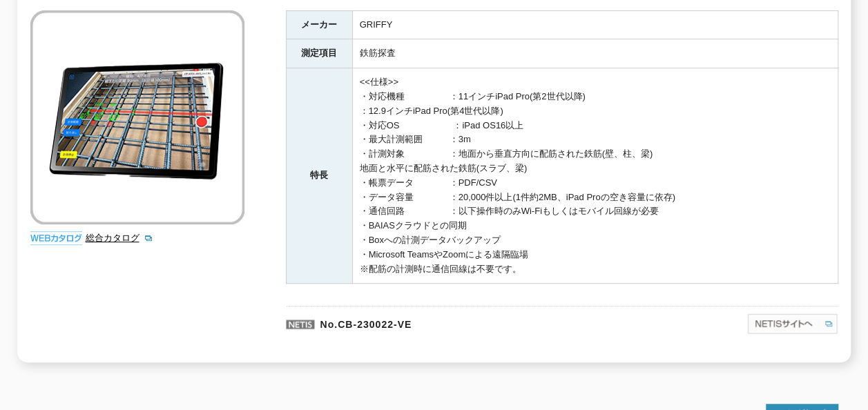  Describe the element at coordinates (792, 324) in the screenshot. I see `img: NETISサイトへ` at that location.